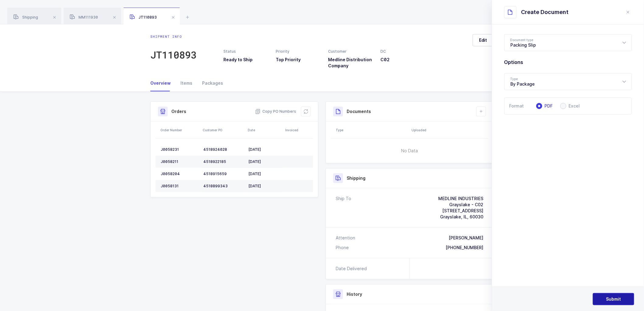 Image resolution: width=644 pixels, height=311 pixels. Describe the element at coordinates (224, 186) in the screenshot. I see `div: 4518899343` at that location.